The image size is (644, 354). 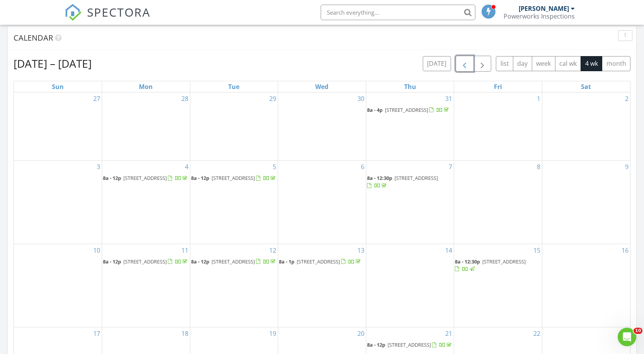 I want to click on a: Go to August 14, 2025, so click(x=448, y=250).